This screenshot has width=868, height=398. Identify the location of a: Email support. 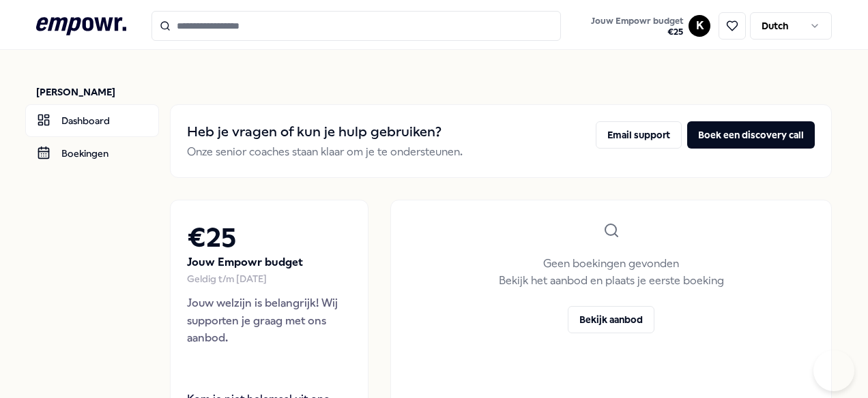
(639, 141).